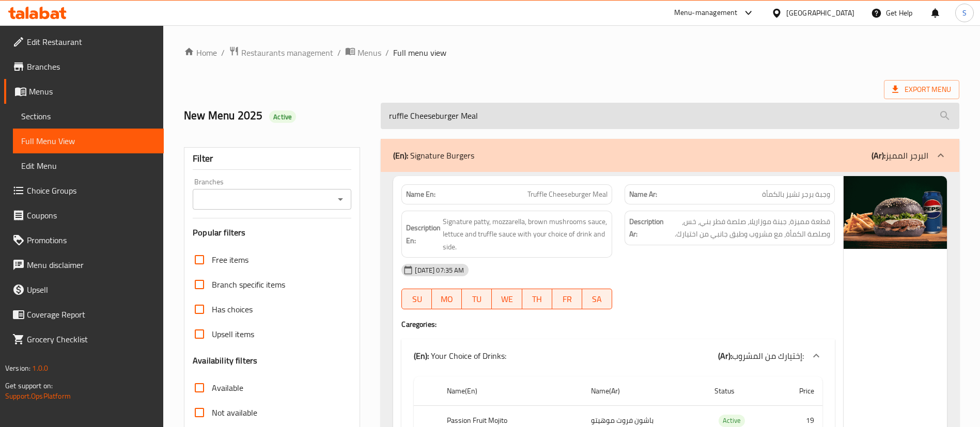 This screenshot has width=980, height=427. I want to click on a: Support.OpsPlatform, so click(38, 396).